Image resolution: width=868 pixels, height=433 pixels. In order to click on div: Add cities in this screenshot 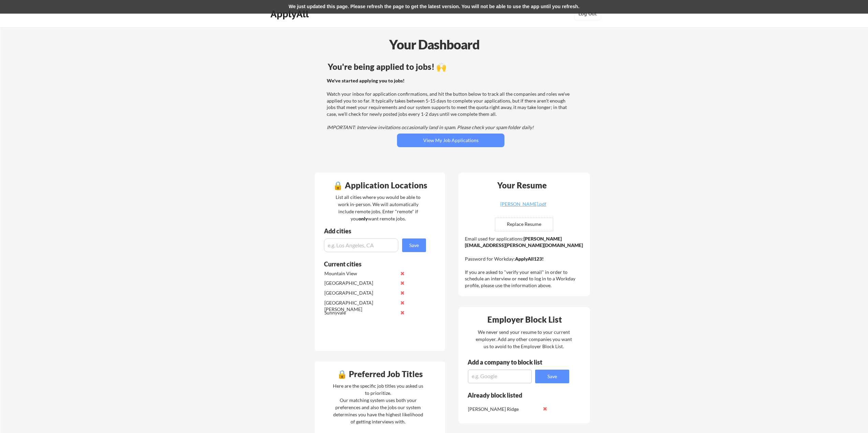, I will do `click(376, 231)`.